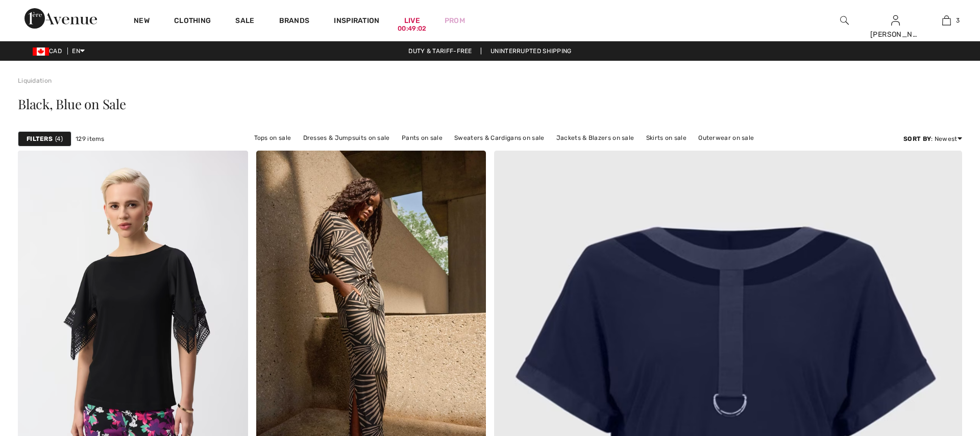 The image size is (980, 436). I want to click on a: 1ère Avenue, so click(61, 18).